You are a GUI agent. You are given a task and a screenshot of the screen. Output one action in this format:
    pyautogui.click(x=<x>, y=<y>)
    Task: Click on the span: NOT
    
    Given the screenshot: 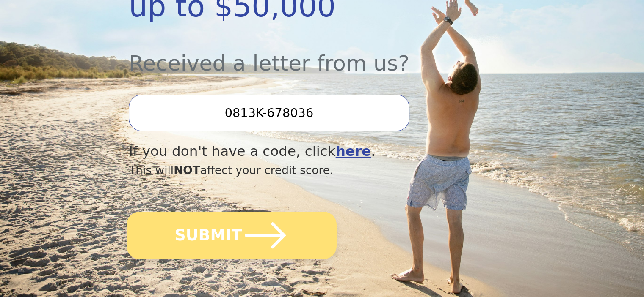 What is the action you would take?
    pyautogui.click(x=187, y=170)
    